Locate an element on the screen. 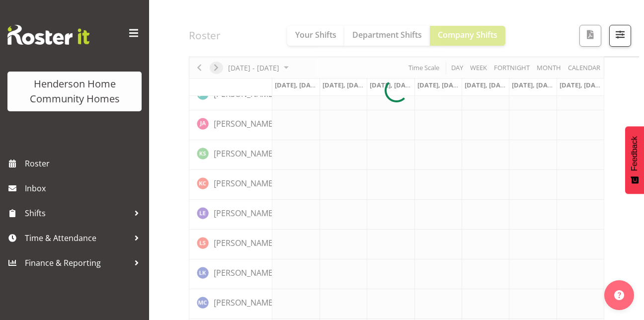 The height and width of the screenshot is (320, 644). span: Roster is located at coordinates (85, 164).